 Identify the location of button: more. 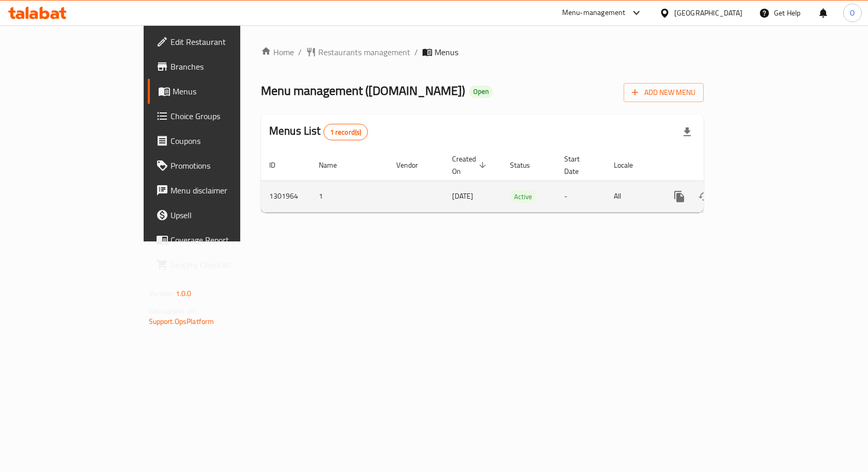
(680, 196).